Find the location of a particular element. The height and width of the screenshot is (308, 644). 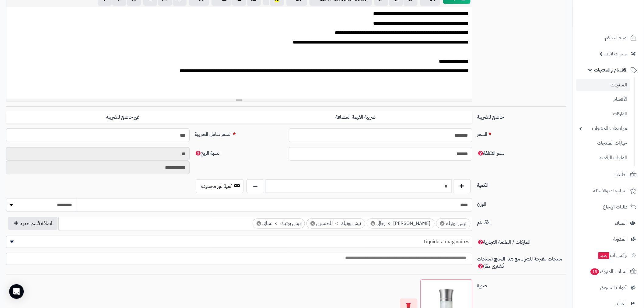

span: المدونة is located at coordinates (620, 239).